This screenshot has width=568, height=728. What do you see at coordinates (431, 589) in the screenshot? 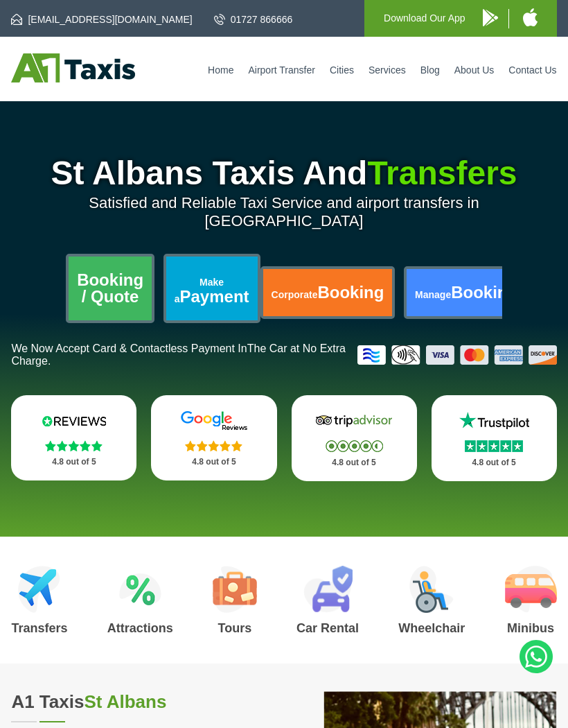
I see `img: Wheelchair` at bounding box center [431, 589].